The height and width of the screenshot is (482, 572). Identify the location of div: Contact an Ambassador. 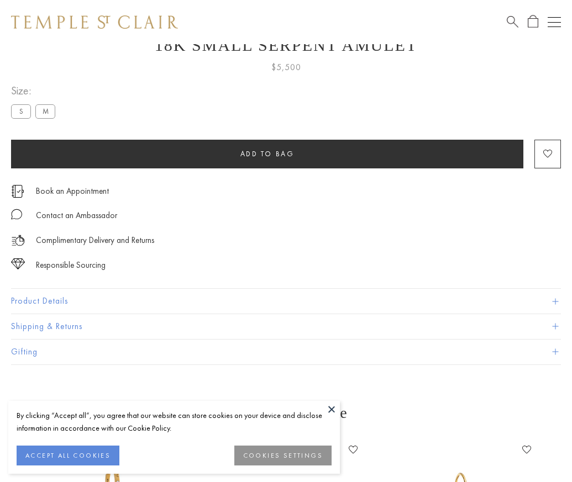
(76, 216).